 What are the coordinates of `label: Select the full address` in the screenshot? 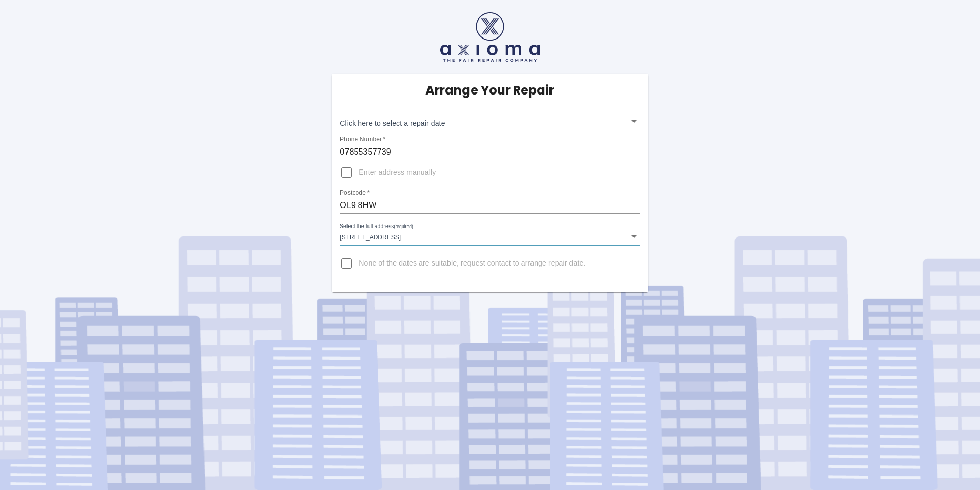 It's located at (377, 226).